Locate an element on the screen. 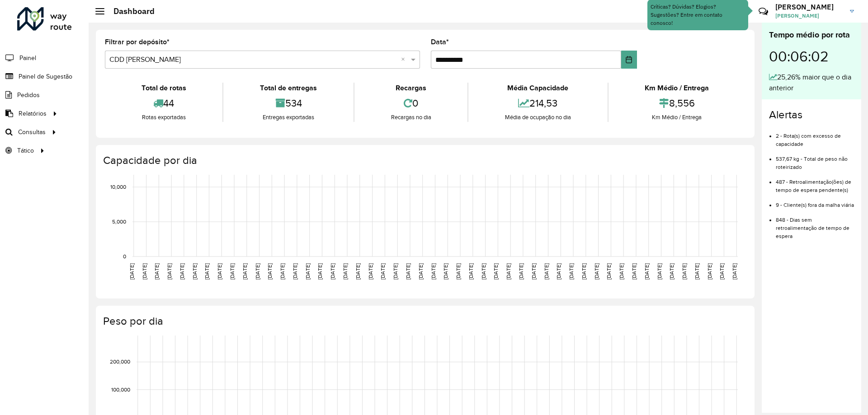 The width and height of the screenshot is (868, 415). div: 00:06:02 is located at coordinates (812, 57).